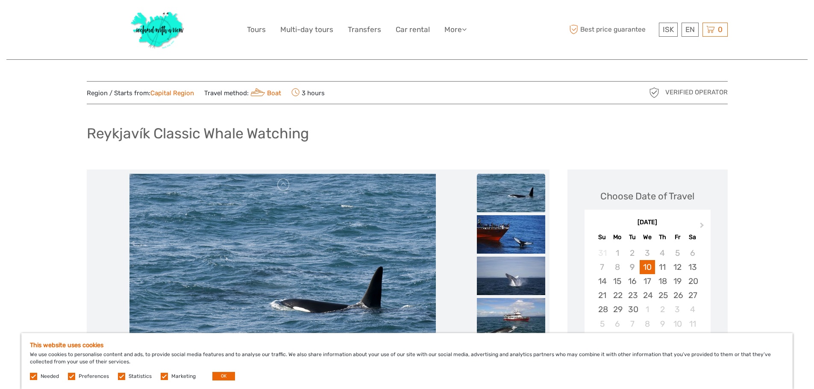  What do you see at coordinates (364, 29) in the screenshot?
I see `a: Transfers` at bounding box center [364, 29].